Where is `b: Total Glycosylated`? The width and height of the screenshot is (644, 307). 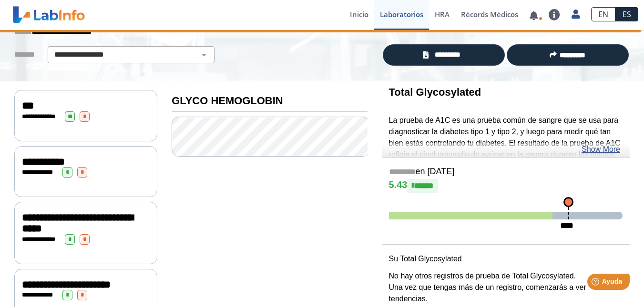 b: Total Glycosylated is located at coordinates (435, 92).